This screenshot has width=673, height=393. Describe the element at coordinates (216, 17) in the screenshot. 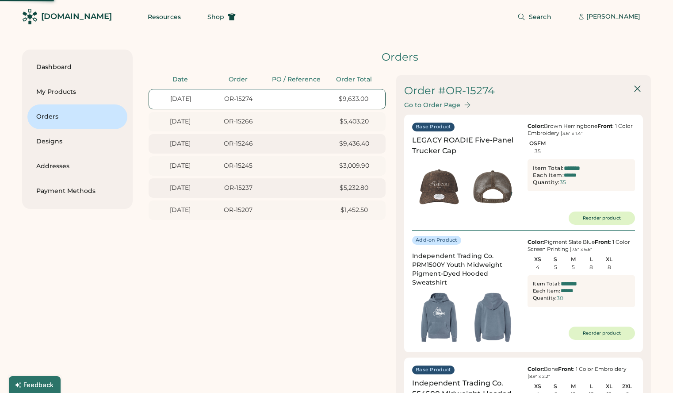

I see `span: Shop` at that location.